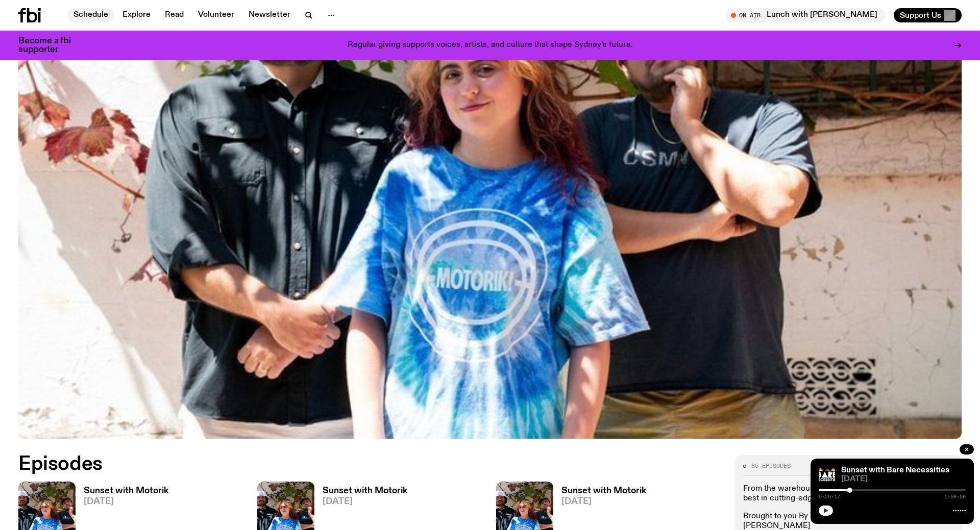 The image size is (980, 530). What do you see at coordinates (827, 474) in the screenshot?
I see `img: Bare Necessities` at bounding box center [827, 474].